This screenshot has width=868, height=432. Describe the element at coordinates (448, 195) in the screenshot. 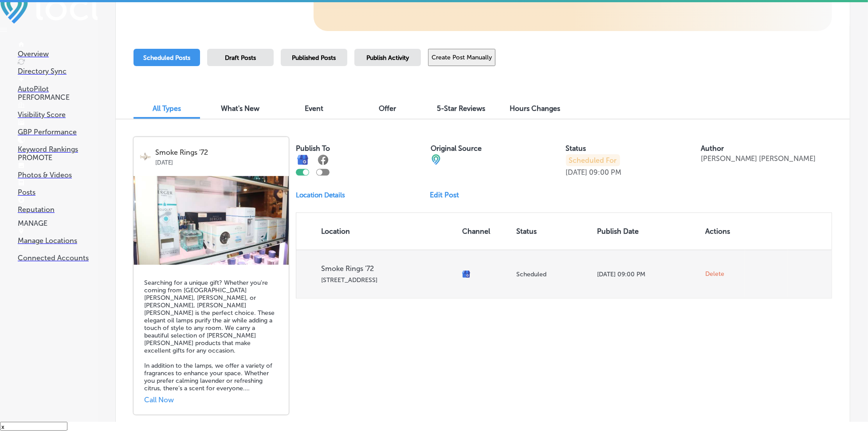

I see `a: Edit Post` at that location.